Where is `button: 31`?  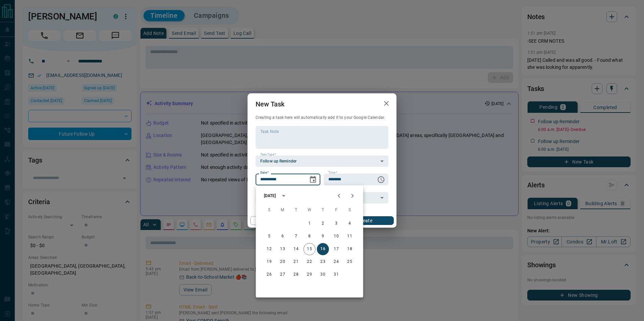 button: 31 is located at coordinates (336, 275).